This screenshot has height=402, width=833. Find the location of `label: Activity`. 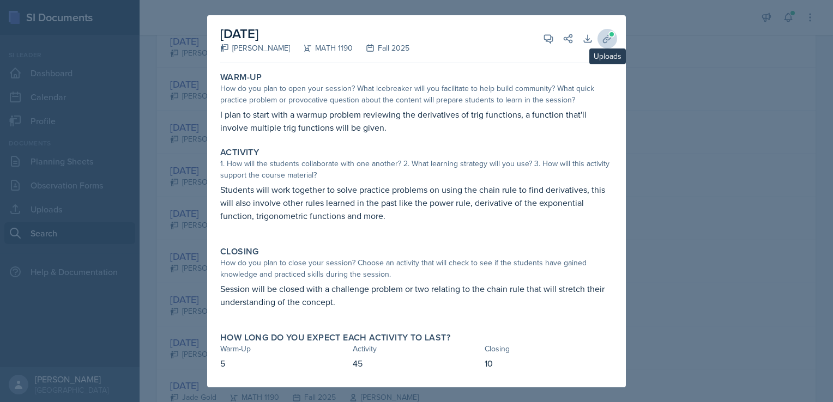

label: Activity is located at coordinates (239, 153).